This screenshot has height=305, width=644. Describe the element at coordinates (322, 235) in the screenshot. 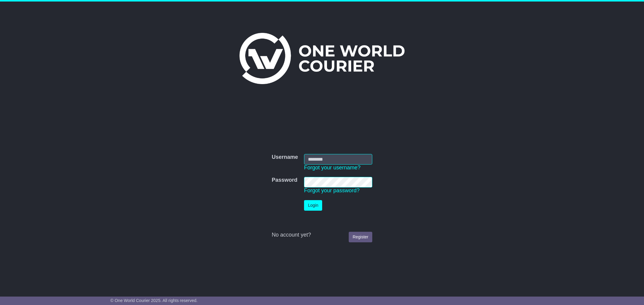

I see `div: No account yet?` at that location.